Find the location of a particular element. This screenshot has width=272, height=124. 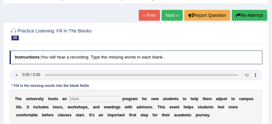

b: c is located at coordinates (177, 115).